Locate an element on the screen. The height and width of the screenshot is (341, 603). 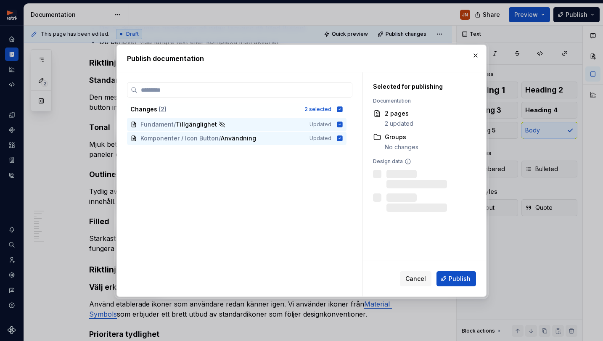
span: Publish is located at coordinates (459, 279).